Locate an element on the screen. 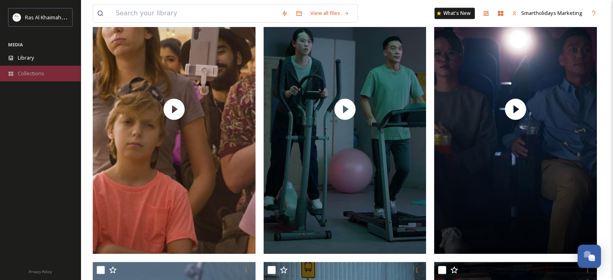 Image resolution: width=613 pixels, height=280 pixels. div: What's New is located at coordinates (454, 13).